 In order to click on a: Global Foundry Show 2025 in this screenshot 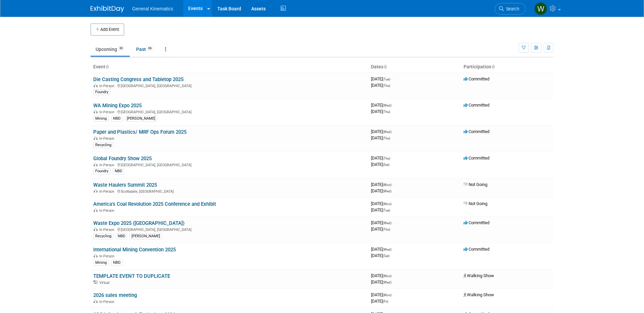, I will do `click(122, 159)`.